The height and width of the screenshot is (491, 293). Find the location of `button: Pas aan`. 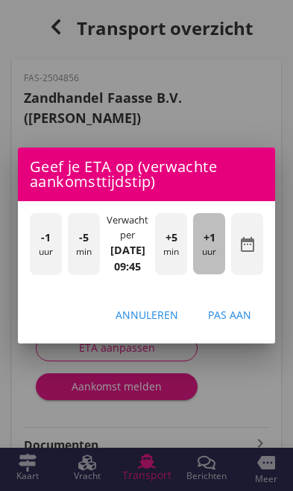

button: Pas aan is located at coordinates (229, 315).